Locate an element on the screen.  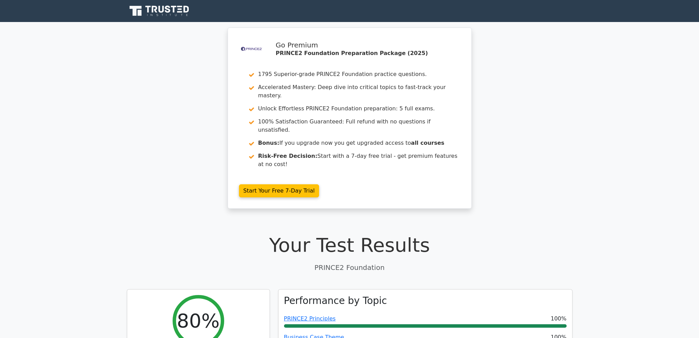
span: 100% is located at coordinates (559, 319).